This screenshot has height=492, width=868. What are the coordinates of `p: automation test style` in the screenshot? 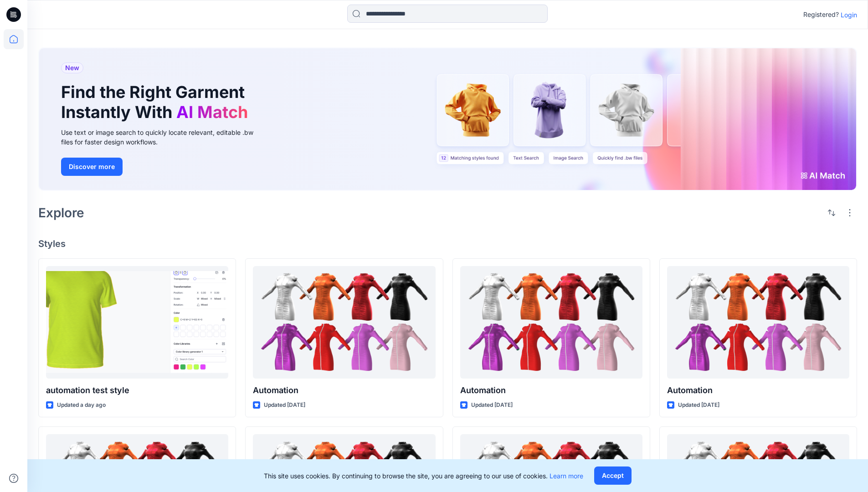 It's located at (137, 391).